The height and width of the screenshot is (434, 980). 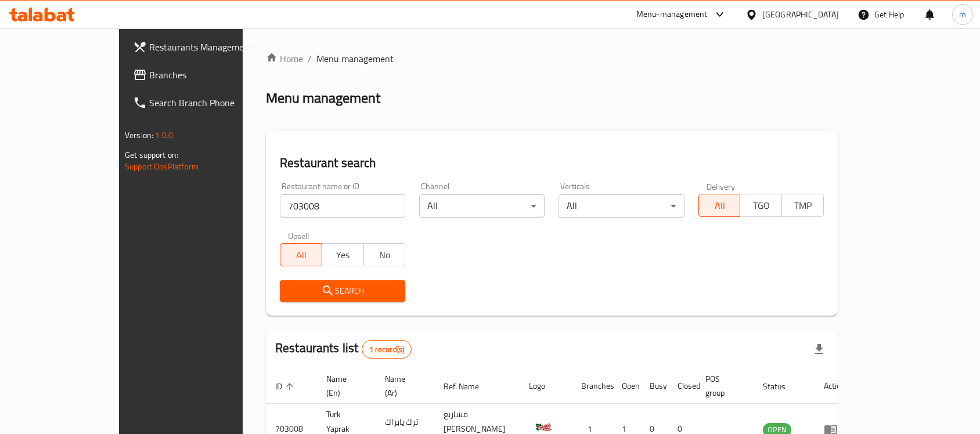 I want to click on nav: breadcrumb, so click(x=551, y=58).